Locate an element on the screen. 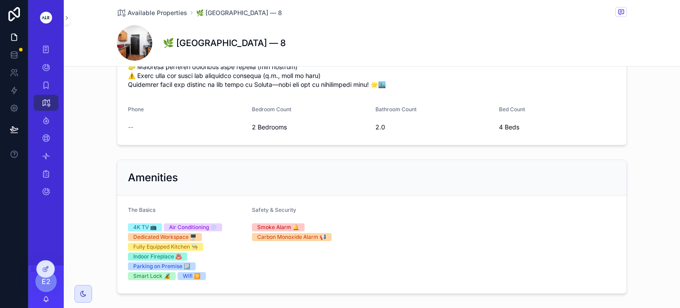 This screenshot has height=308, width=680. a: Available Properties is located at coordinates (152, 13).